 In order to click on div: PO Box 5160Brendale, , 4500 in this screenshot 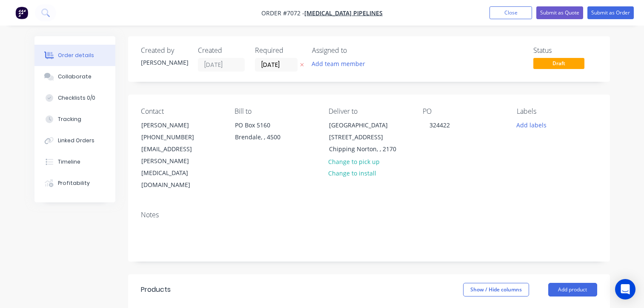, I will do `click(270, 133)`.